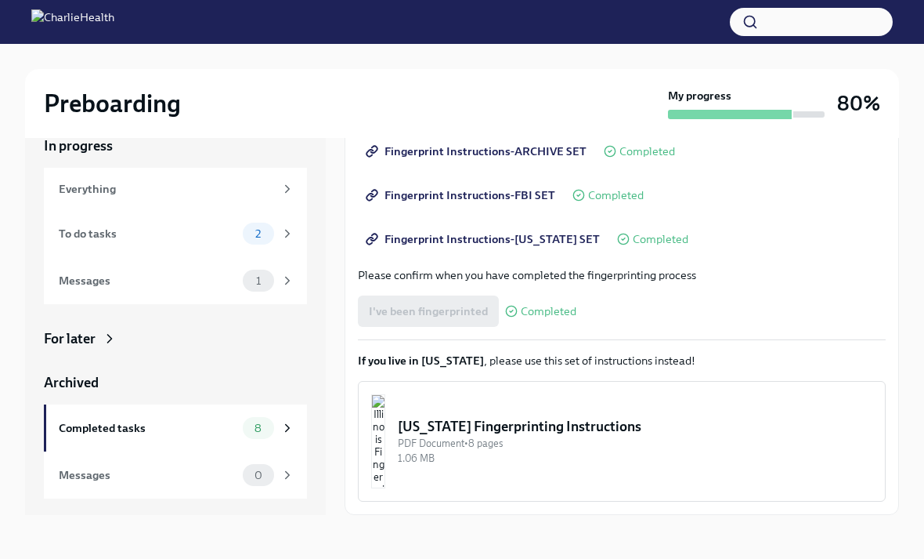  What do you see at coordinates (635, 457) in the screenshot?
I see `div: 1.06 MB` at bounding box center [635, 457].